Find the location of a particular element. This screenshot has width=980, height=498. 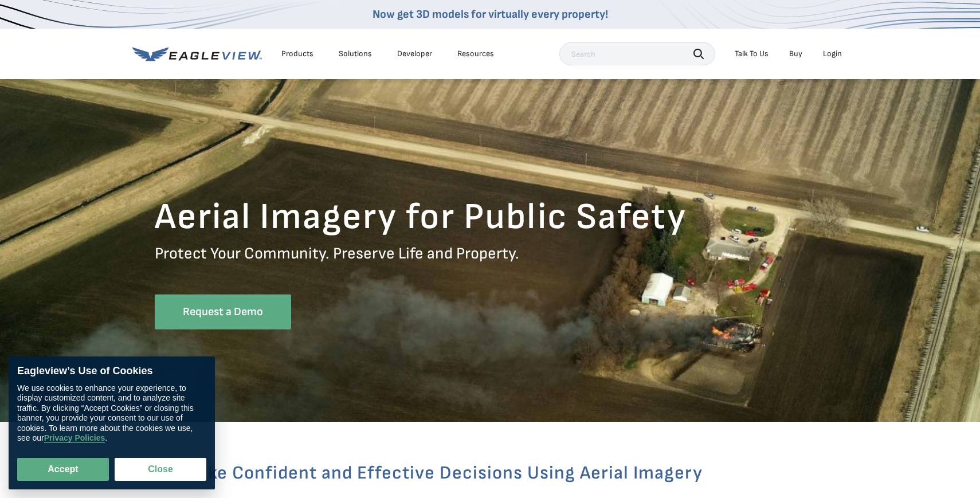

input: Search is located at coordinates (637, 54).